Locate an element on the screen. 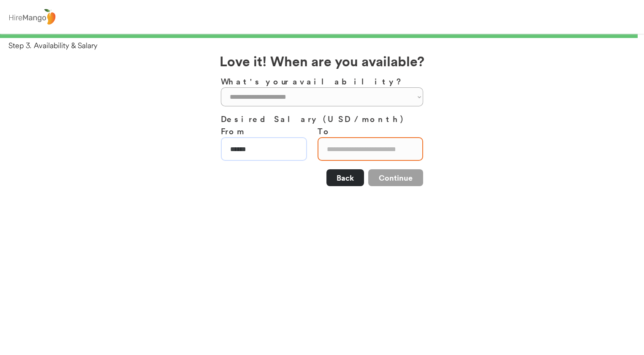 This screenshot has width=644, height=355. button: Back is located at coordinates (345, 178).